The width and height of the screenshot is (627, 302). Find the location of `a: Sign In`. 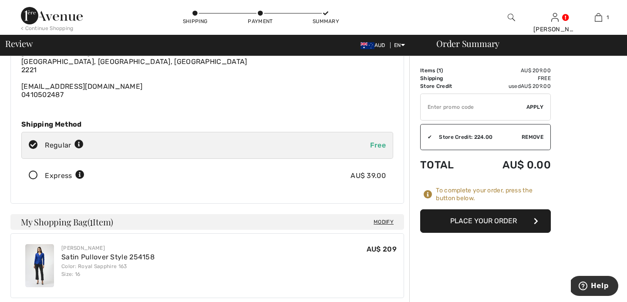

a: Sign In is located at coordinates (554, 17).